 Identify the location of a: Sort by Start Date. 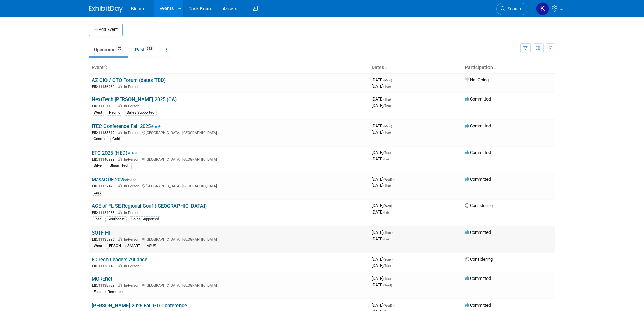
(386, 68).